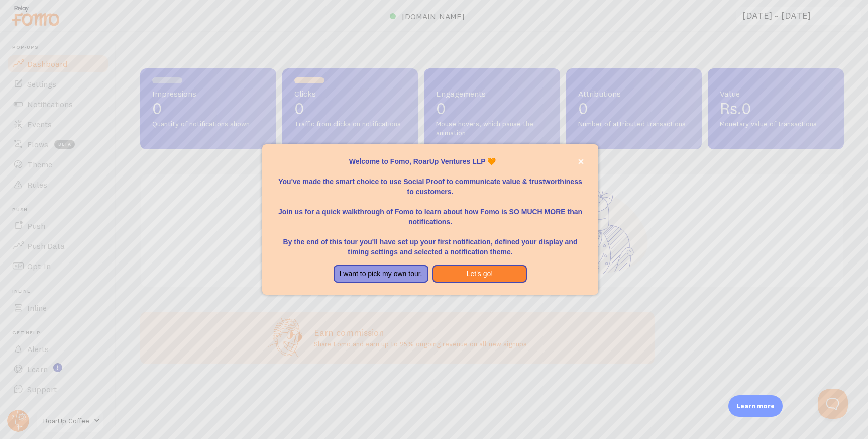 This screenshot has width=868, height=439. What do you see at coordinates (430, 162) in the screenshot?
I see `p: Welcome to Fomo, RoarUp Ventures LLP 🧡` at bounding box center [430, 162].